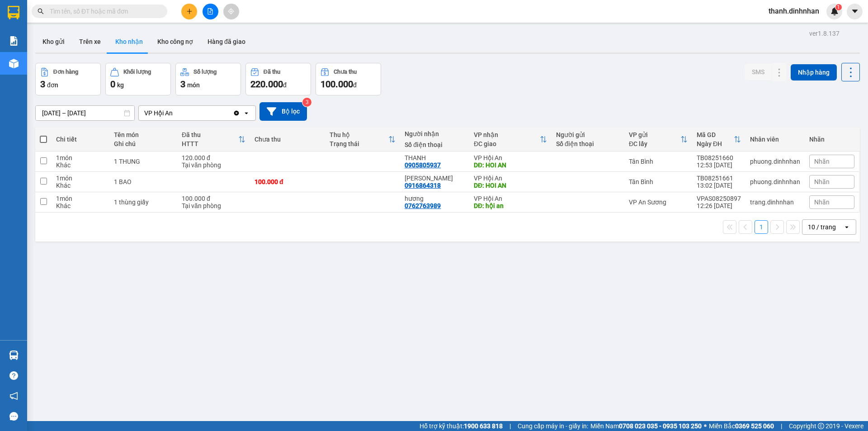 This screenshot has width=868, height=431. What do you see at coordinates (814, 72) in the screenshot?
I see `button: Nhập hàng` at bounding box center [814, 72].